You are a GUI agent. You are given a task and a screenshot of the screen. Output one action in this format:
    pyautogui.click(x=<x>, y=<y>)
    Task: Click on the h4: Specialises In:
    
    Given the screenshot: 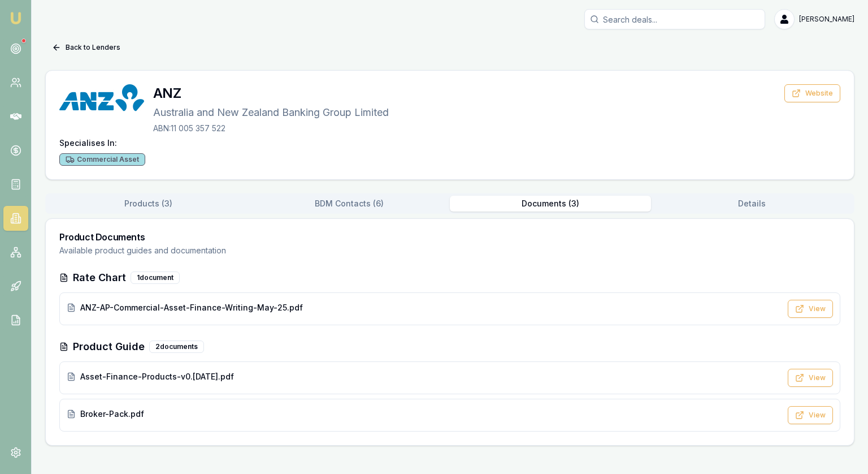 What is the action you would take?
    pyautogui.click(x=450, y=143)
    